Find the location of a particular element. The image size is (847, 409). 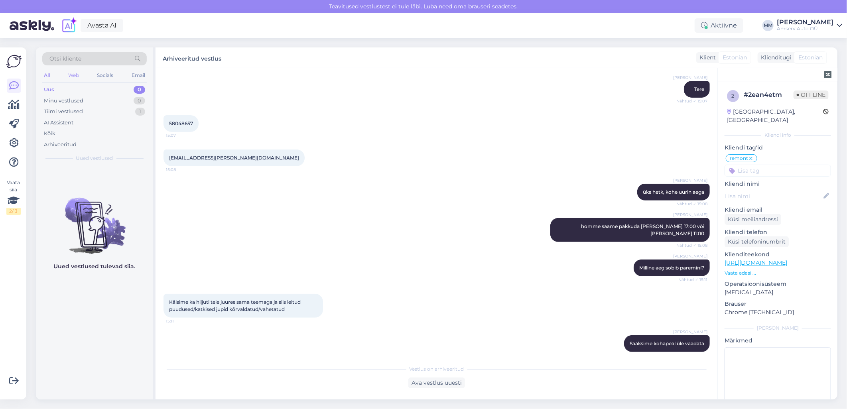

img: No chats is located at coordinates (95, 219).